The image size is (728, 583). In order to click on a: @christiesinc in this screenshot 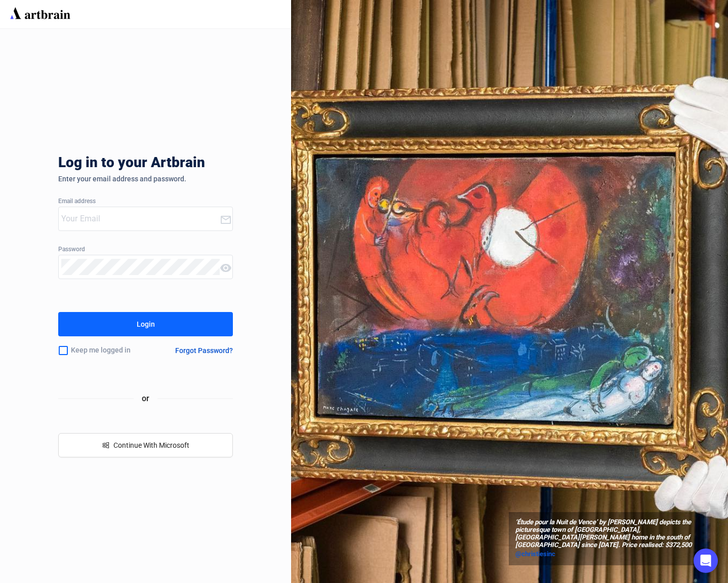, I will do `click(607, 554)`.